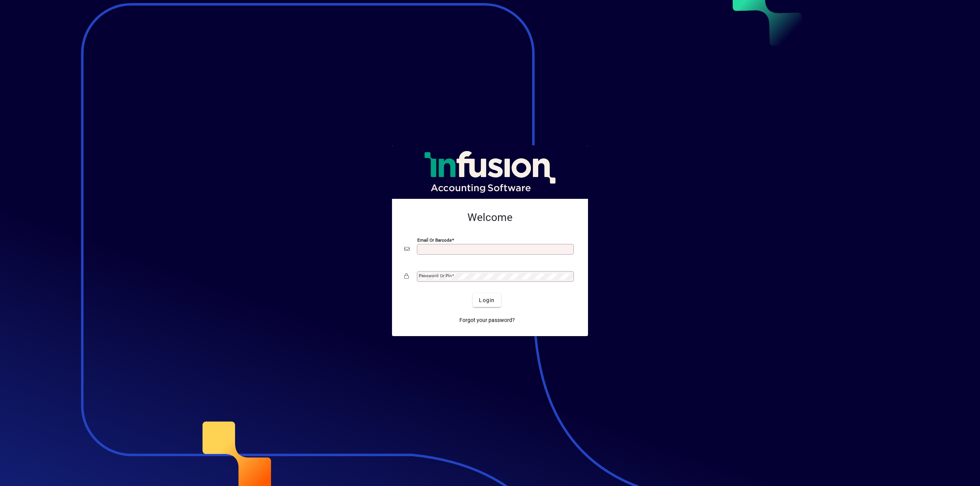 This screenshot has width=980, height=486. Describe the element at coordinates (486, 300) in the screenshot. I see `span: Login` at that location.